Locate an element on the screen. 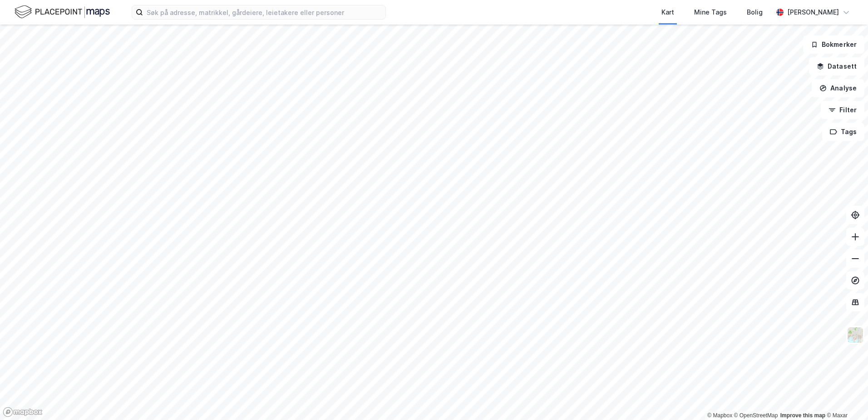 This screenshot has height=420, width=868. div: Mine Tags is located at coordinates (711, 12).